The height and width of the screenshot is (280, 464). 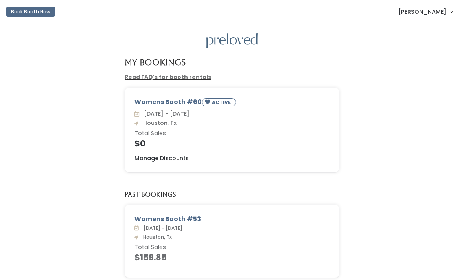 I want to click on h4: $0, so click(x=232, y=143).